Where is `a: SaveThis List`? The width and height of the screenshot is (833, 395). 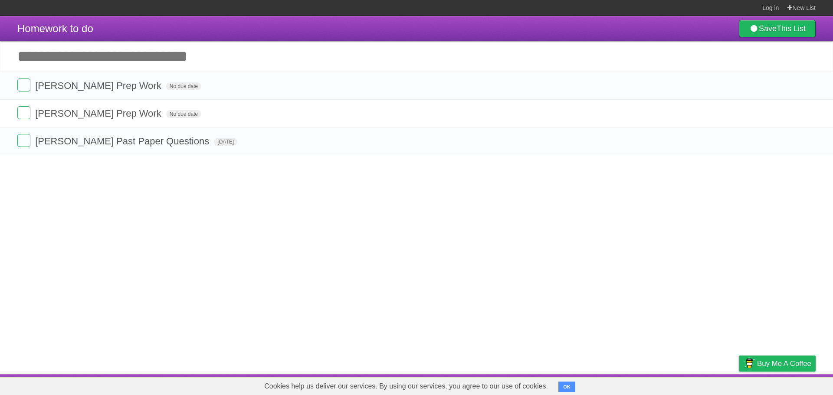 a: SaveThis List is located at coordinates (777, 29).